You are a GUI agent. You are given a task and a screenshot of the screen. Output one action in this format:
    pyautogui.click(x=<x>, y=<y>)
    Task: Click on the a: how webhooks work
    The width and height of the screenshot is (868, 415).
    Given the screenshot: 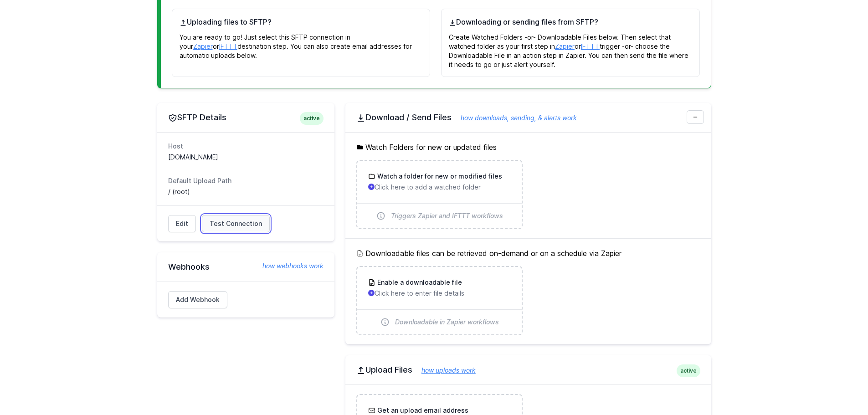 What is the action you would take?
    pyautogui.click(x=288, y=266)
    